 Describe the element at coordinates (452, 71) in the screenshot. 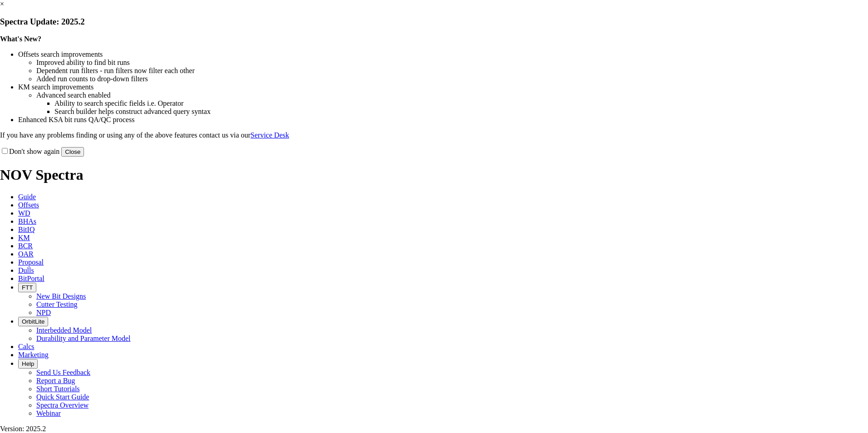

I see `li: Dependent run filters - run filters now filter each other` at that location.